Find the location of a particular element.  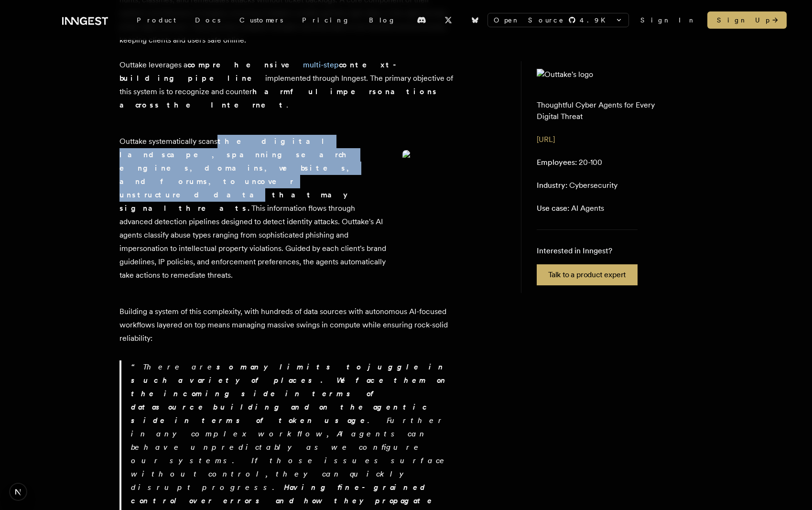

p: Interested in Inngest? is located at coordinates (587, 250).